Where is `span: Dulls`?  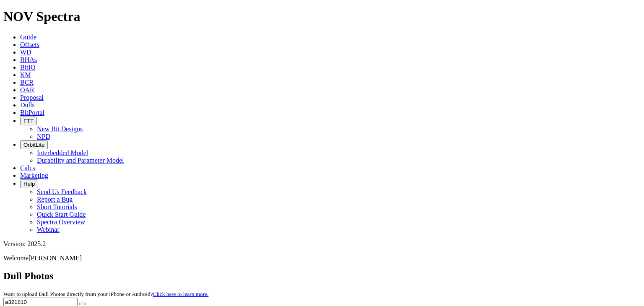
span: Dulls is located at coordinates (27, 105).